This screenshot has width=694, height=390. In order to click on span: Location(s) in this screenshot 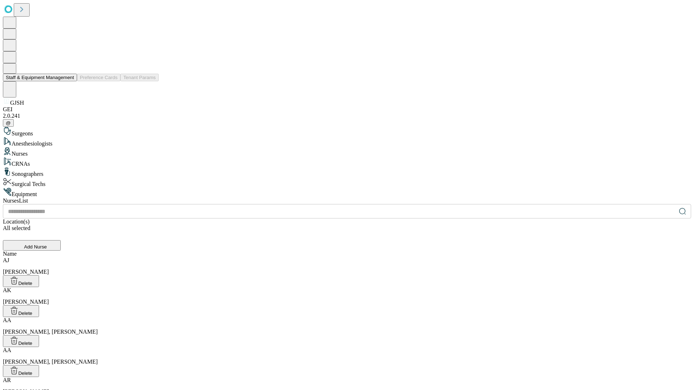, I will do `click(16, 222)`.